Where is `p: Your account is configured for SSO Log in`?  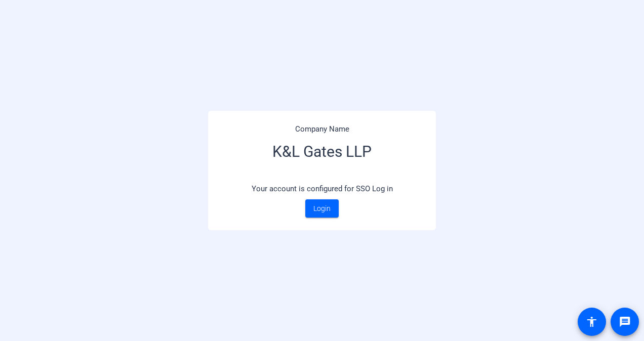 p: Your account is configured for SSO Log in is located at coordinates (322, 188).